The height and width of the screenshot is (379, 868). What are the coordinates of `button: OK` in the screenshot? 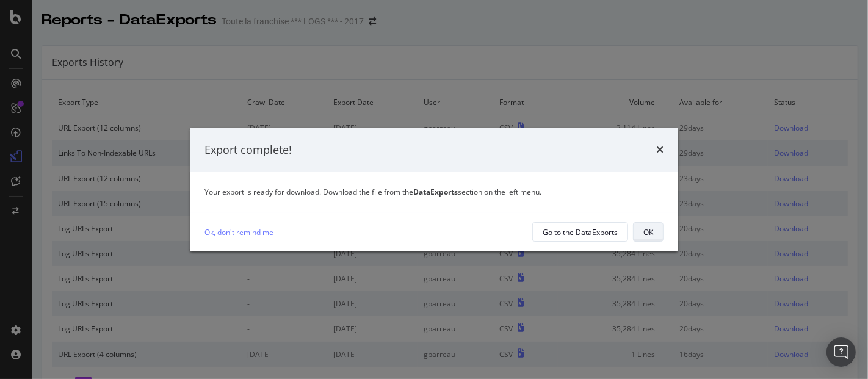 It's located at (649, 232).